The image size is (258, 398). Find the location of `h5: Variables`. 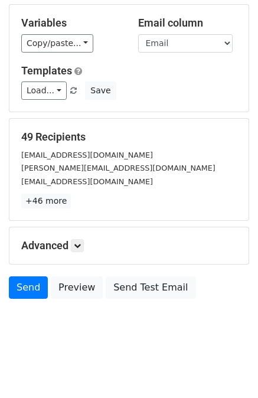

h5: Variables is located at coordinates (71, 23).